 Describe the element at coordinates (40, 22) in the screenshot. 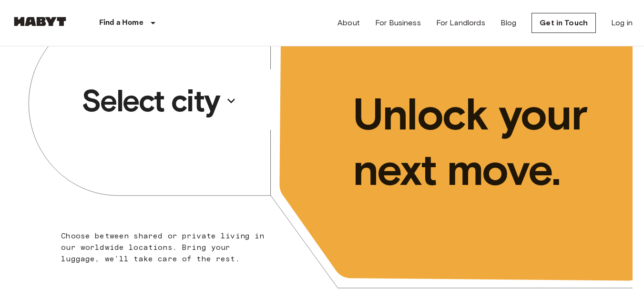

I see `img: Habyt` at that location.